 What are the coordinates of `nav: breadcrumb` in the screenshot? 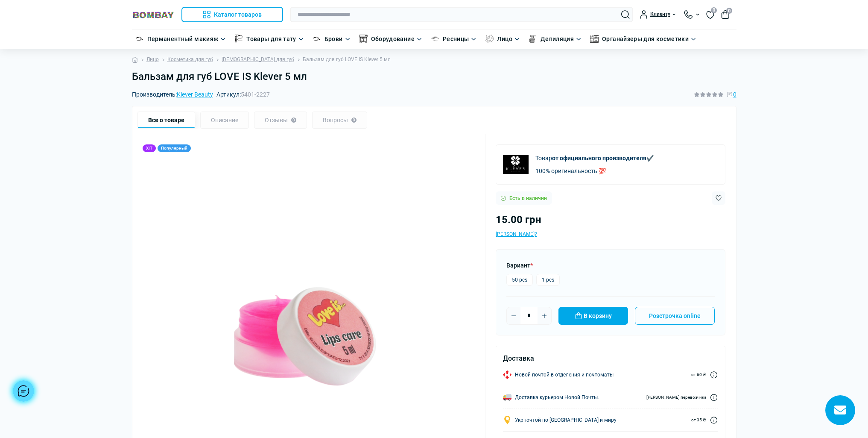 It's located at (434, 60).